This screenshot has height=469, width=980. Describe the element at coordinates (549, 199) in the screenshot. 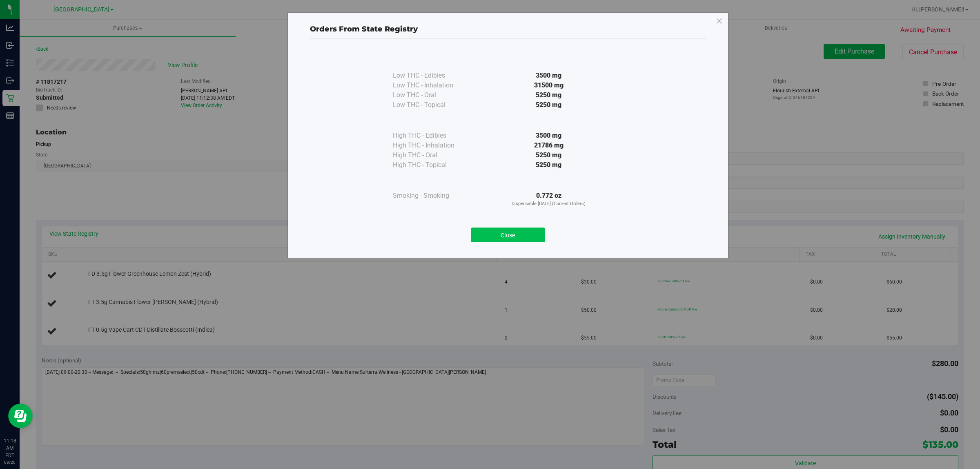

I see `div: 0.772 oz` at that location.